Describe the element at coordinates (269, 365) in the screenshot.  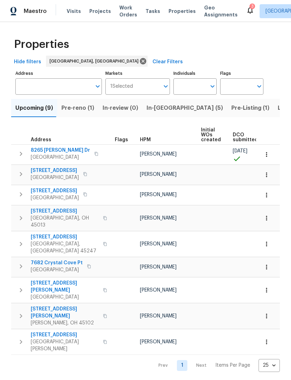
I see `div: 25` at that location.